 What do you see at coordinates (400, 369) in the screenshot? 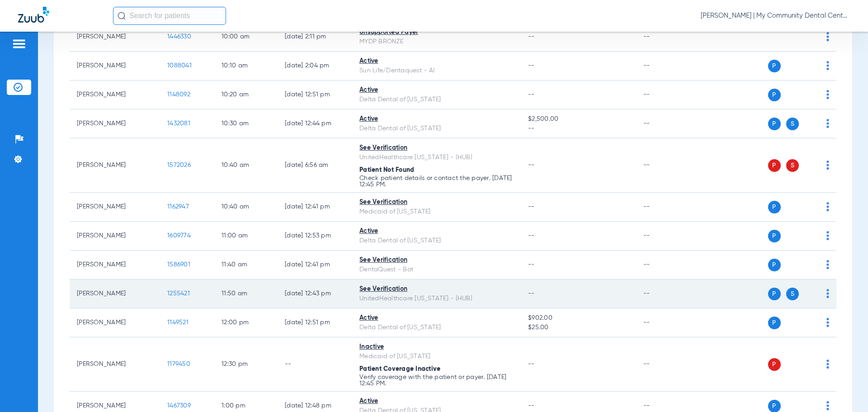
I see `span: Patient Coverage Inactive` at bounding box center [400, 369].